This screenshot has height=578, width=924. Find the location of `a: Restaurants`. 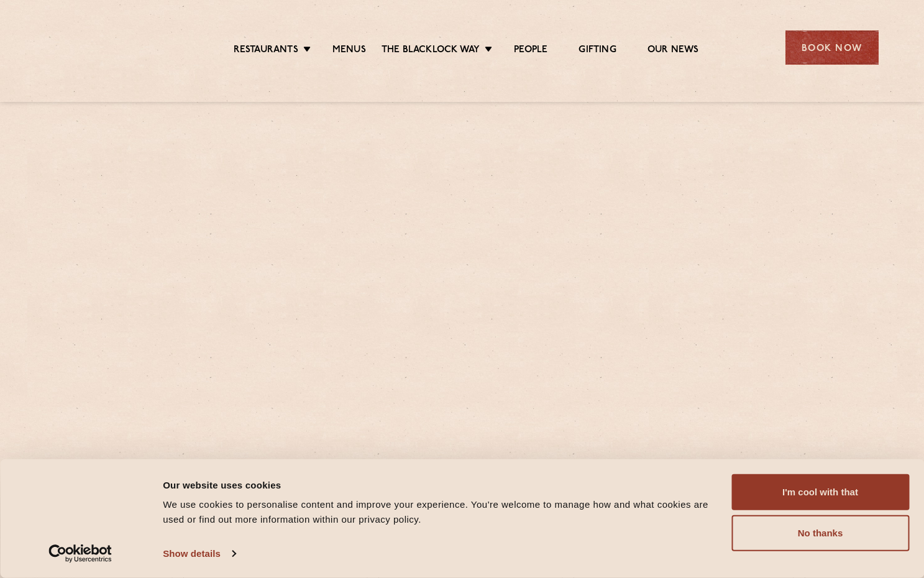

a: Restaurants is located at coordinates (266, 51).